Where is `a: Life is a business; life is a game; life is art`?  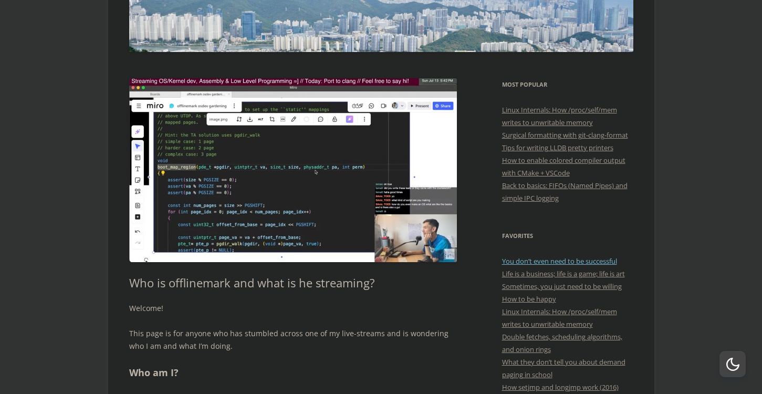 a: Life is a business; life is a game; life is art is located at coordinates (563, 273).